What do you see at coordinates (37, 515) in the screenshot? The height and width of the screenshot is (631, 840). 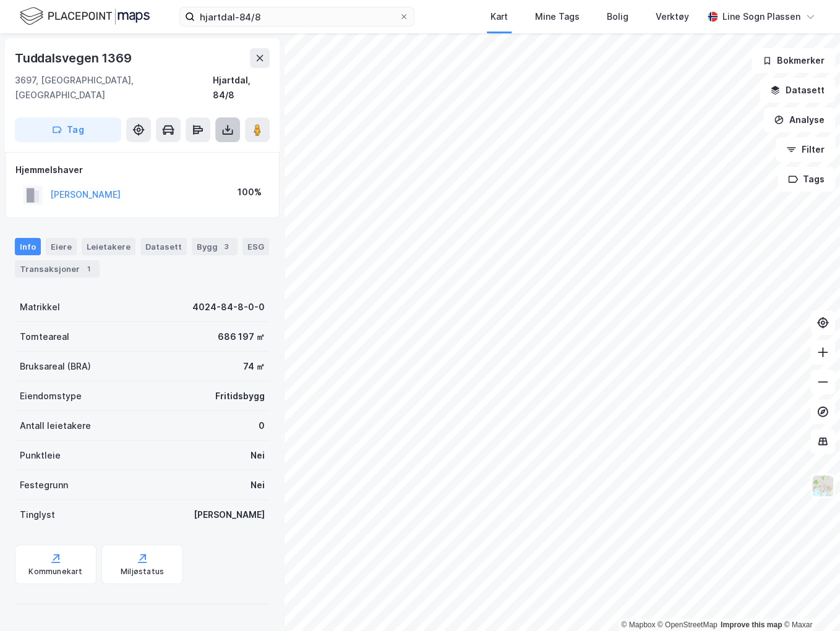 I see `div: Tinglyst` at bounding box center [37, 515].